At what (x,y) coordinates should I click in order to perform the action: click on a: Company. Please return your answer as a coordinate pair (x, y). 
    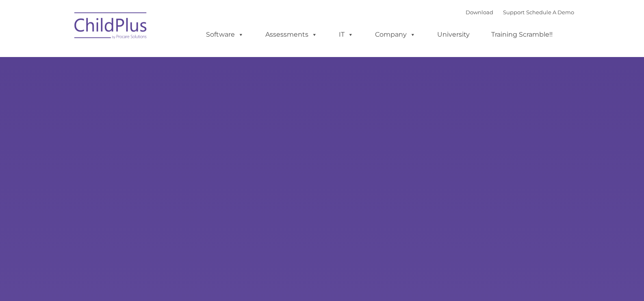
    Looking at the image, I should click on (395, 35).